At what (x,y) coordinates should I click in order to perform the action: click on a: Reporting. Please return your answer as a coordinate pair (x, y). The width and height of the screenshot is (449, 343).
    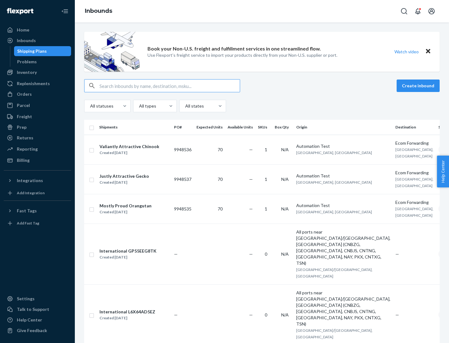
    Looking at the image, I should click on (37, 149).